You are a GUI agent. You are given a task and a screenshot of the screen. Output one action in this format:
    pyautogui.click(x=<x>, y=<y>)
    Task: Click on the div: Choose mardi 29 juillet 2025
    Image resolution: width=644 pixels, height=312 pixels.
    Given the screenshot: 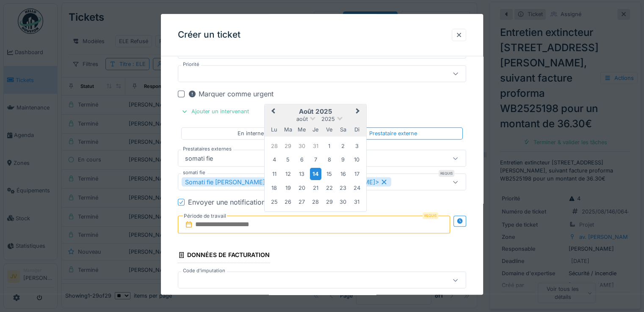 What is the action you would take?
    pyautogui.click(x=288, y=146)
    